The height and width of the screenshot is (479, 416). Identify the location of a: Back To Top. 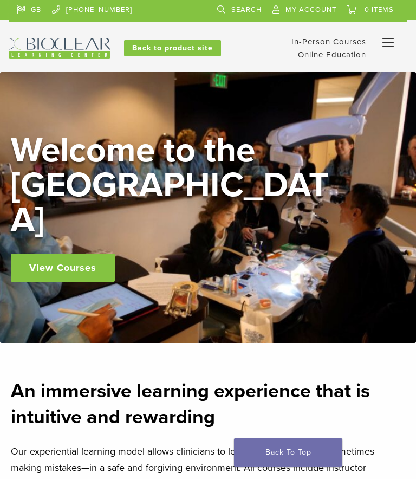
(289, 453).